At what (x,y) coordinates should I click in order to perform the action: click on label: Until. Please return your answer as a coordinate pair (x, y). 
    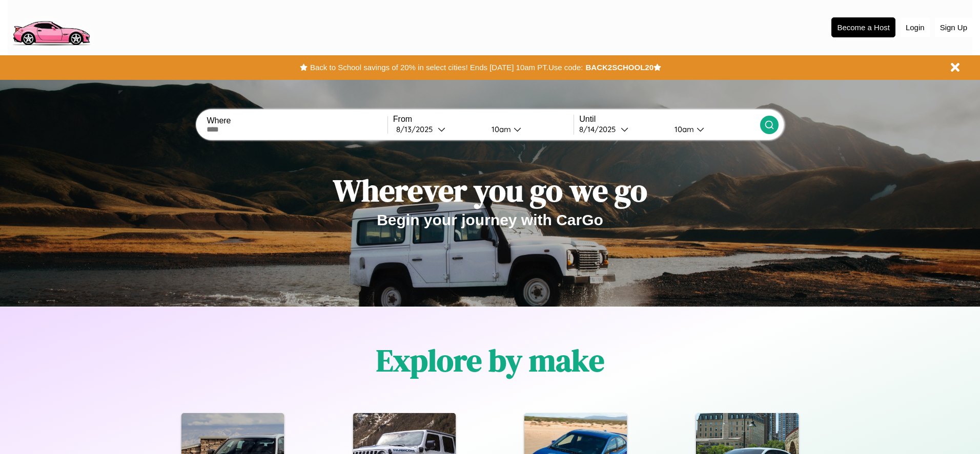
    Looking at the image, I should click on (669, 119).